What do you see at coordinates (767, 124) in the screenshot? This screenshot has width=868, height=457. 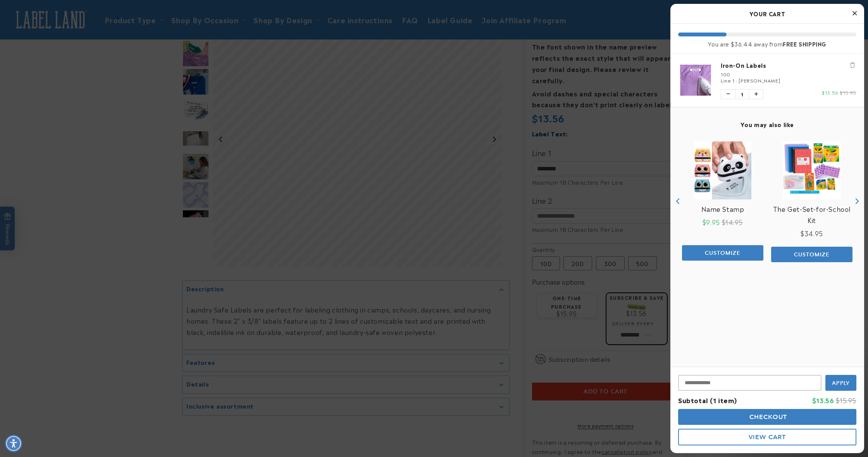 I see `h4: You may also like` at bounding box center [767, 124].